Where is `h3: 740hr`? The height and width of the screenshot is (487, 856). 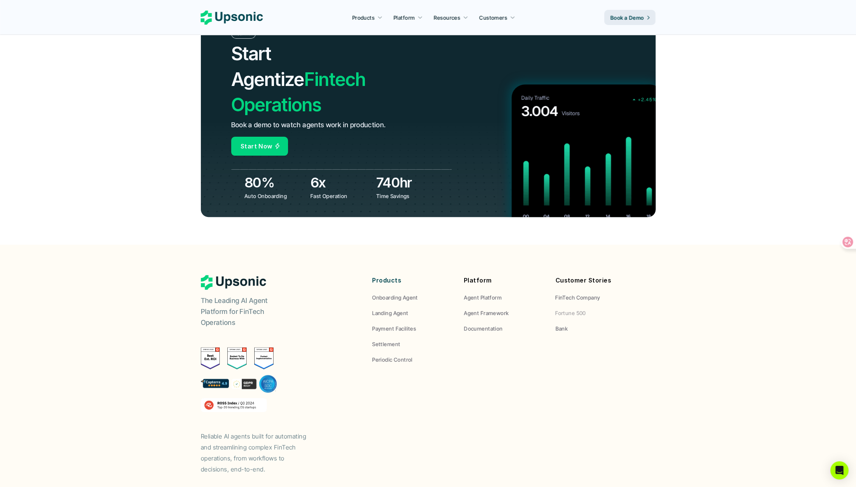
h3: 740hr is located at coordinates (407, 183).